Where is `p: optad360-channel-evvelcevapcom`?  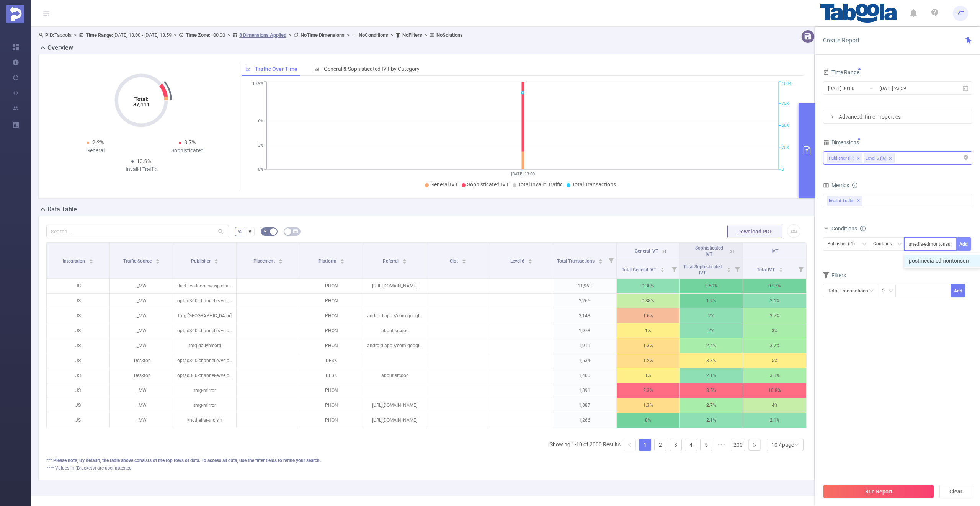
p: optad360-channel-evvelcevapcom is located at coordinates (205, 301).